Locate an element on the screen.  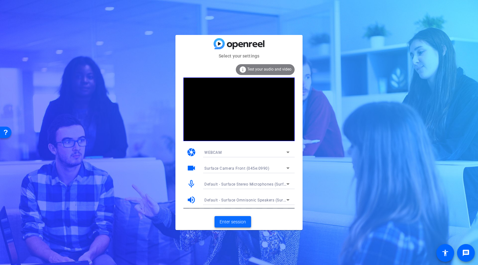
button: Enter session is located at coordinates (233, 222).